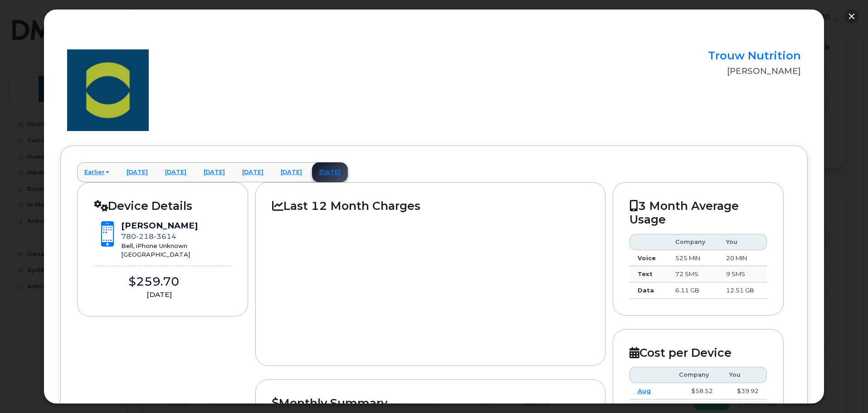 This screenshot has height=413, width=868. What do you see at coordinates (154, 282) in the screenshot?
I see `div: $259.70` at bounding box center [154, 282].